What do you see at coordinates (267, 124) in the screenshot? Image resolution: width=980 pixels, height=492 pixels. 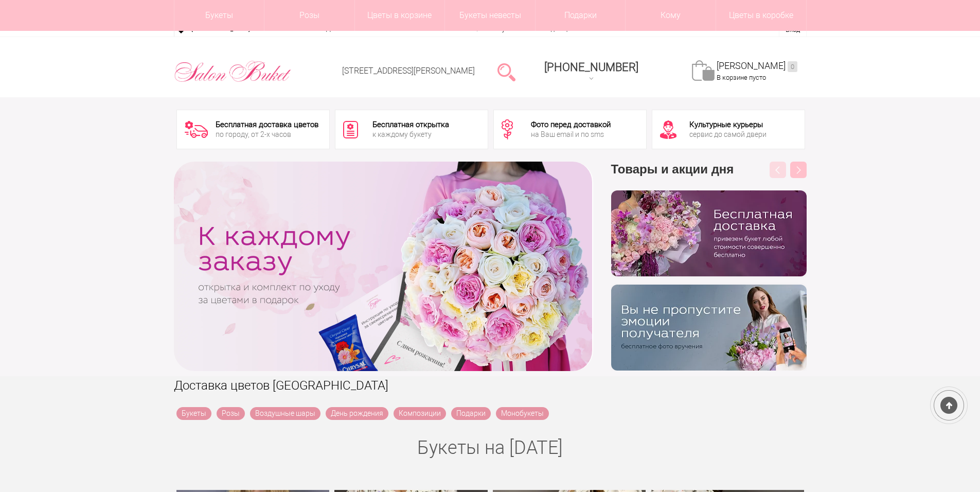 I see `div: Бесплатная доставка цветов` at bounding box center [267, 124].